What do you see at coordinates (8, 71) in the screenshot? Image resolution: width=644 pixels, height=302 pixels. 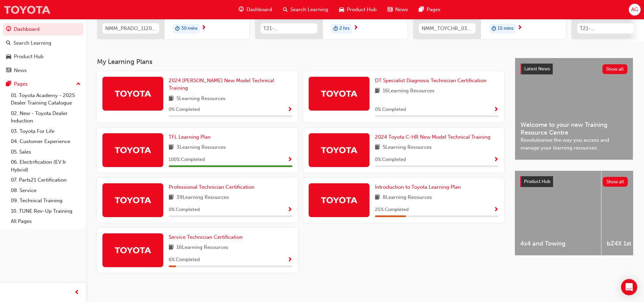 I see `span: news-icon` at bounding box center [8, 71].